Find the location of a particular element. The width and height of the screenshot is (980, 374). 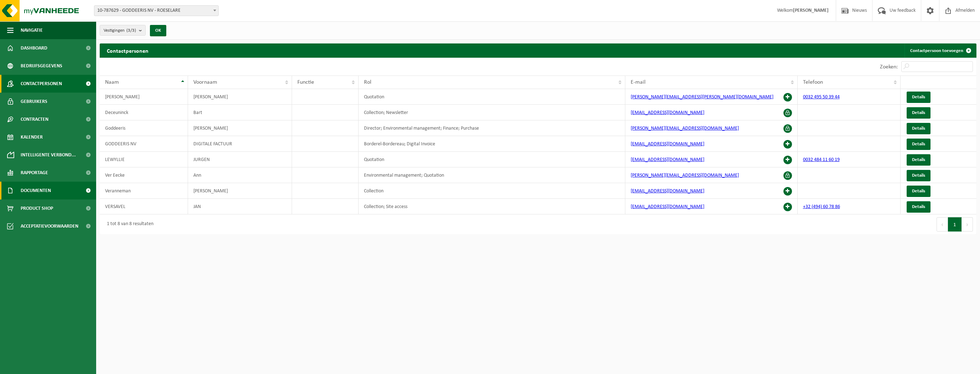

td: JAN is located at coordinates (240, 206).